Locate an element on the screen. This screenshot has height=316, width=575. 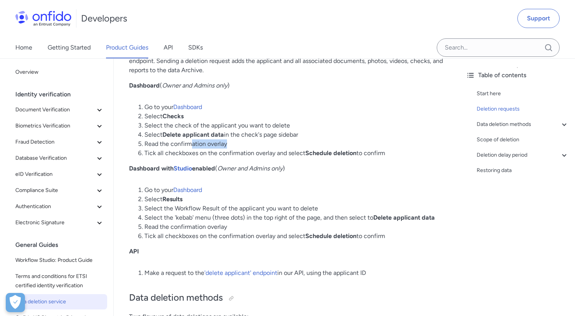
div: Data deletion methods is located at coordinates (523, 124).